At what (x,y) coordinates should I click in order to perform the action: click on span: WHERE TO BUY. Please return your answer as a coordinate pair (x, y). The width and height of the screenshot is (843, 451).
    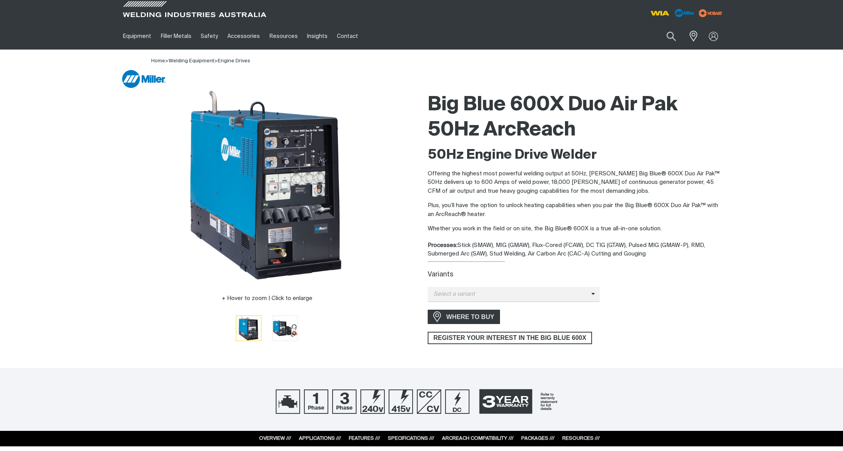
    Looking at the image, I should click on (470, 317).